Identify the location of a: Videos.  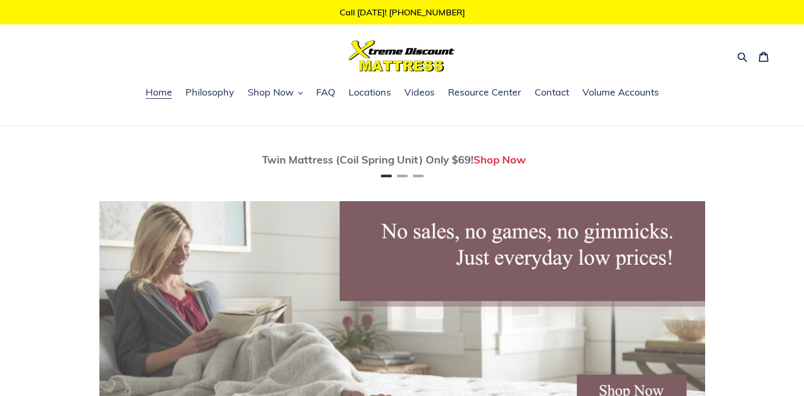
(419, 93).